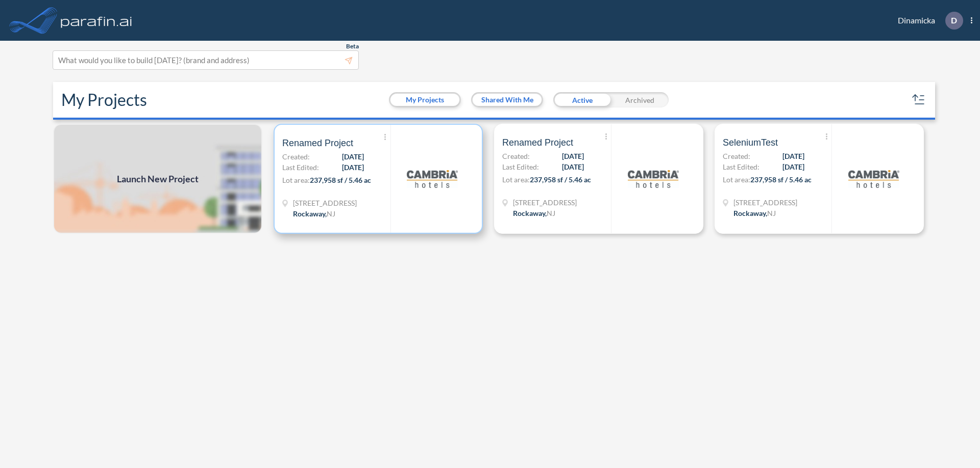 This screenshot has width=980, height=468. Describe the element at coordinates (158, 179) in the screenshot. I see `span: Launch New Project` at that location.